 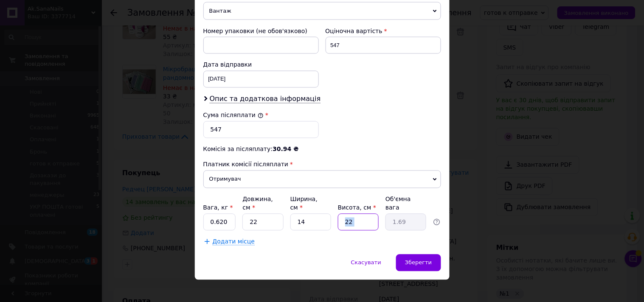 What do you see at coordinates (357, 208) in the screenshot?
I see `label: Висота, см` at bounding box center [357, 208].